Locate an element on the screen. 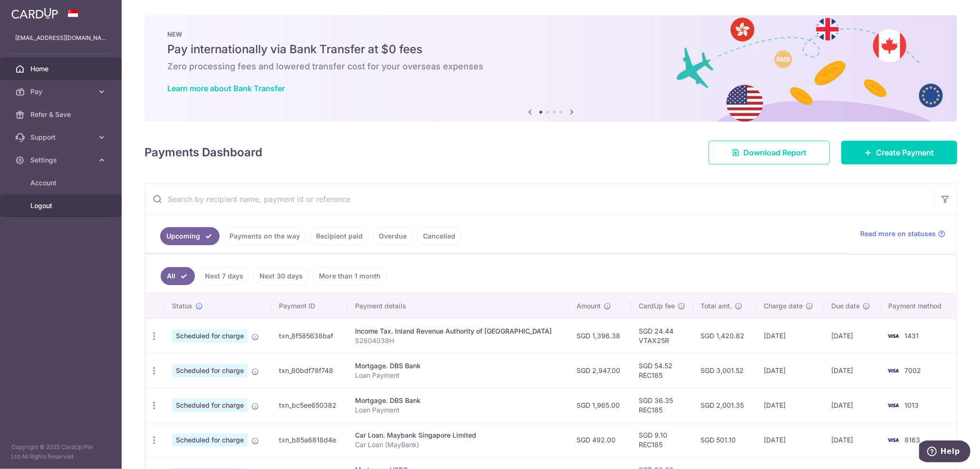 The width and height of the screenshot is (980, 469). h4: Payments Dashboard is located at coordinates (203, 152).